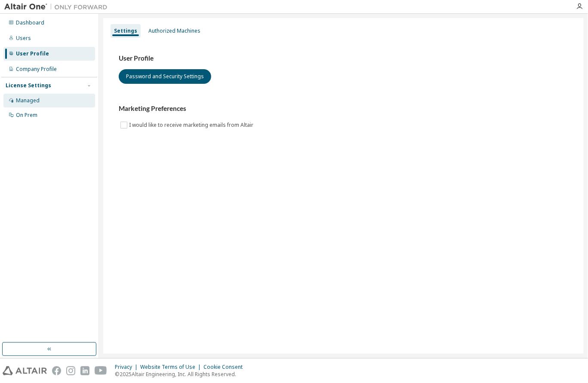  I want to click on button: Password and Security Settings, so click(164, 77).